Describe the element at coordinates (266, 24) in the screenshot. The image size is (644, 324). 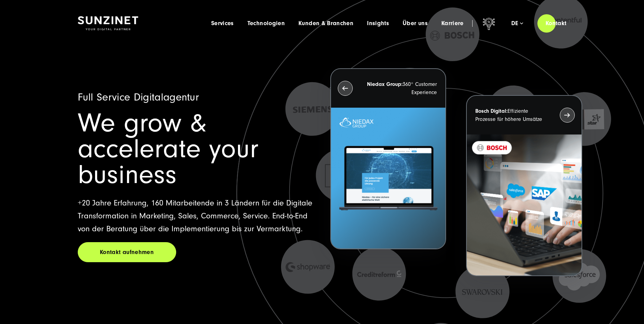
I see `span: Technologien` at that location.